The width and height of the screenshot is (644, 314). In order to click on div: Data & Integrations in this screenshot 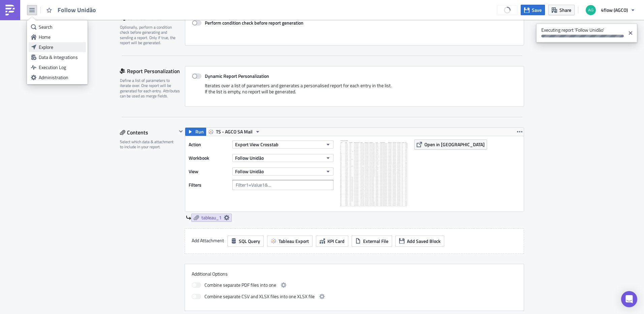, I will do `click(61, 57)`.